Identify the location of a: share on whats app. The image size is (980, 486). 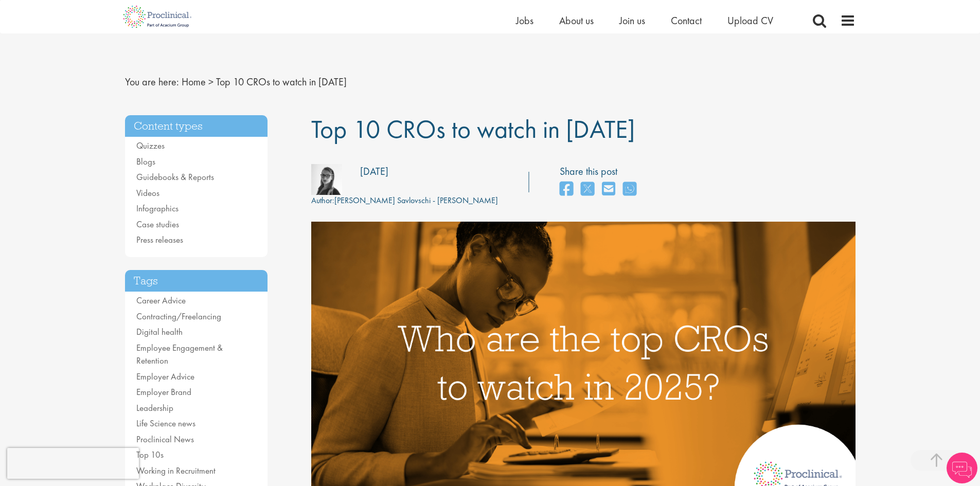
(629, 189).